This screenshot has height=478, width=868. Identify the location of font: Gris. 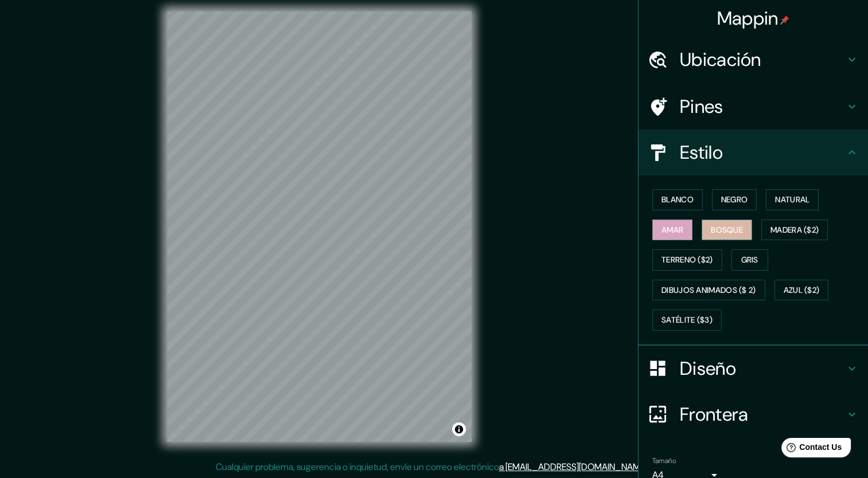
(750, 259).